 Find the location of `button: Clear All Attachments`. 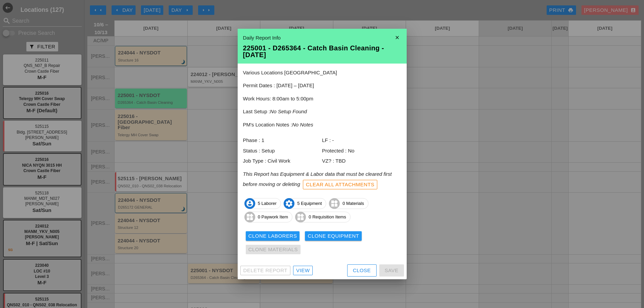

button: Clear All Attachments is located at coordinates (340, 185).